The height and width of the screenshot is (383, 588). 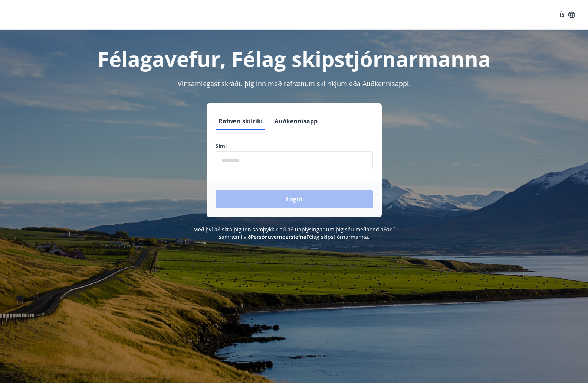 What do you see at coordinates (294, 146) in the screenshot?
I see `label: Sími` at bounding box center [294, 146].